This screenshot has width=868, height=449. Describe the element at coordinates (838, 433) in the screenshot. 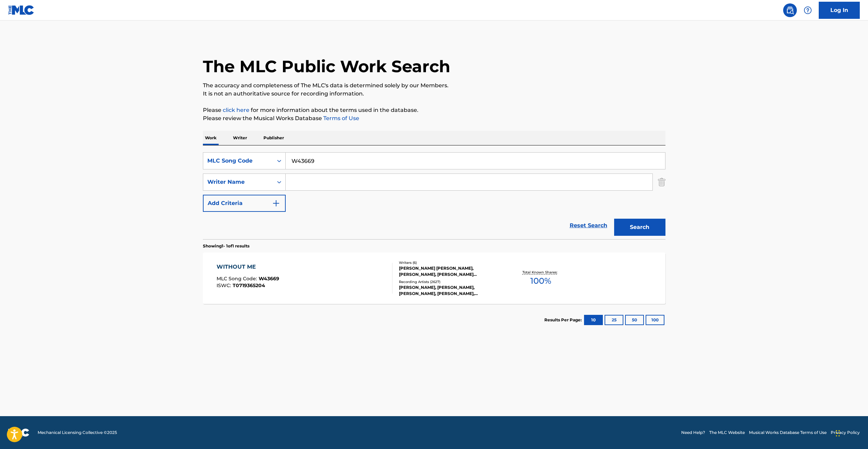

I see `div: Drag` at that location.